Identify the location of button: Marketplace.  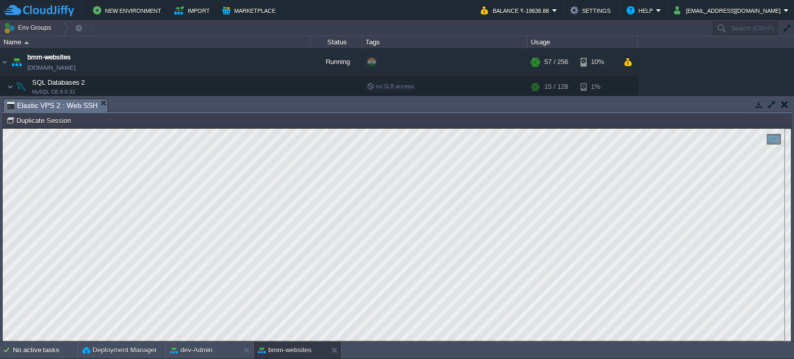
(250, 10).